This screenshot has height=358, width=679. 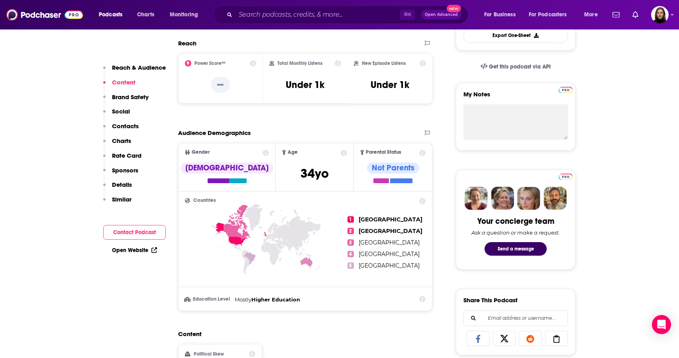 I want to click on img: Jon Profile, so click(x=555, y=198).